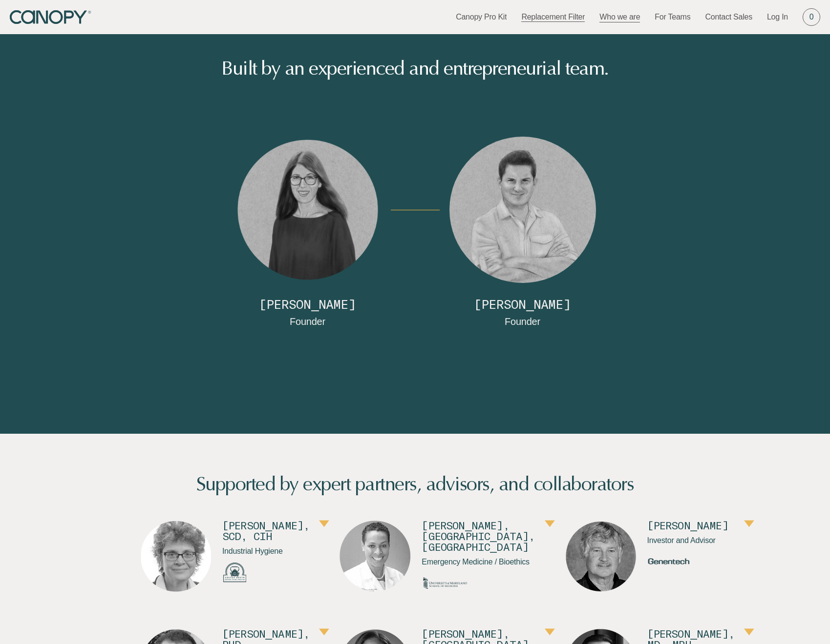  I want to click on span: 0, so click(811, 17).